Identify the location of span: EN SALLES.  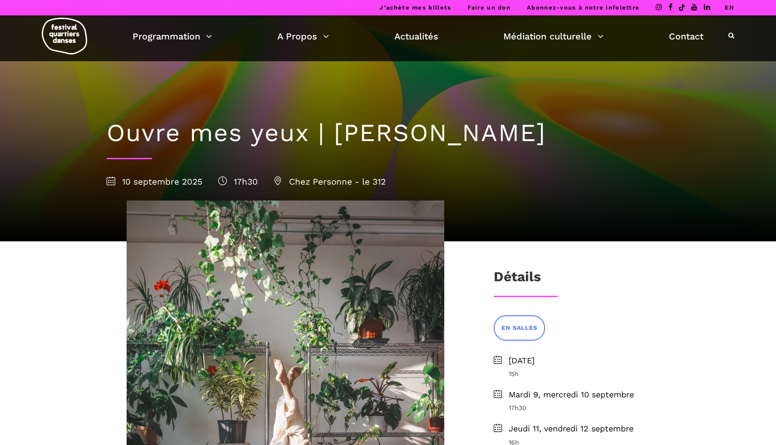
(519, 328).